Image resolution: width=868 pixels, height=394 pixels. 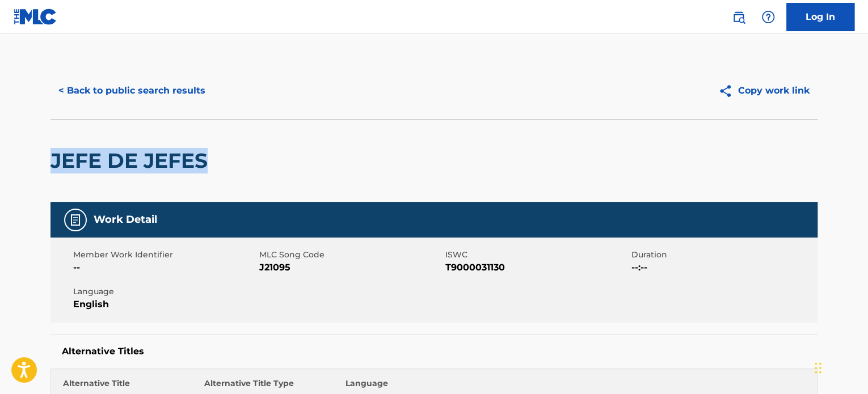 What do you see at coordinates (728, 91) in the screenshot?
I see `img: Copy work link` at bounding box center [728, 91].